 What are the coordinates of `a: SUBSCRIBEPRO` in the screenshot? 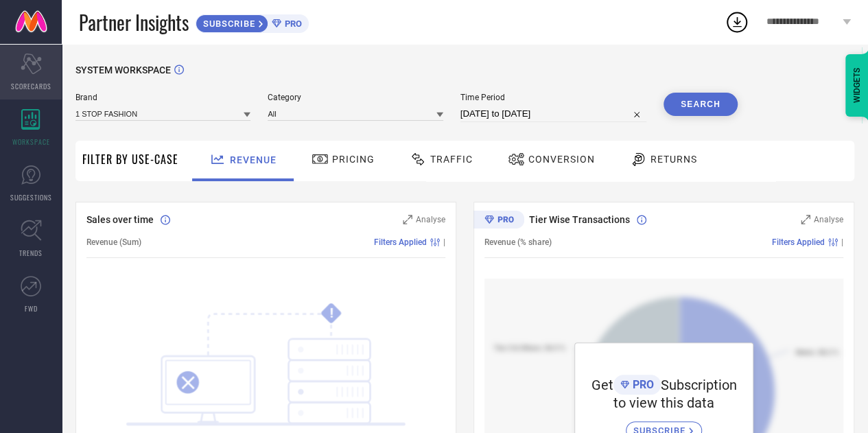 It's located at (252, 22).